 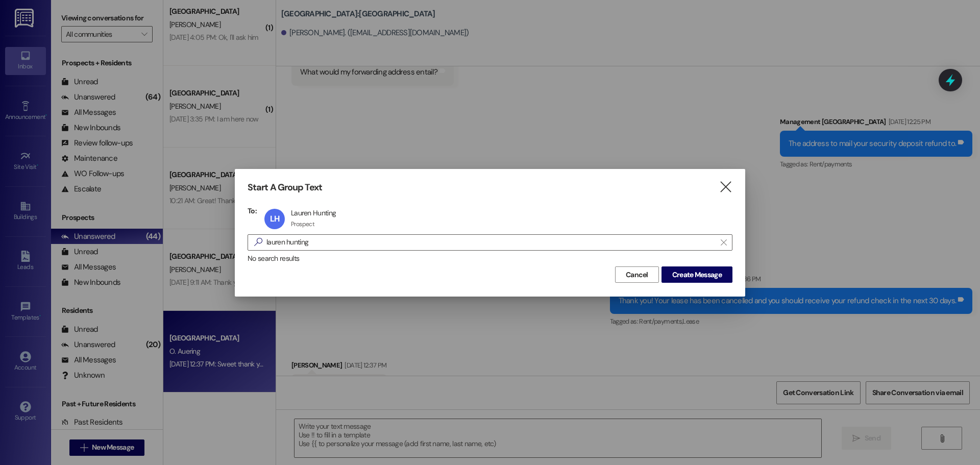 What do you see at coordinates (491, 242) in the screenshot?
I see `input: Search for any contact or apartment` at bounding box center [491, 242].